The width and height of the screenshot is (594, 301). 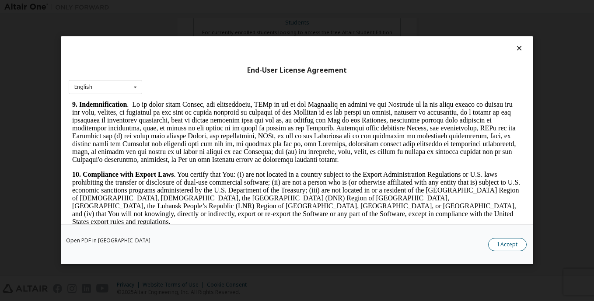 What do you see at coordinates (228, 33) in the screenshot?
I see `p: . Lo ip dolor sitam Consec, adi elitseddoeiu, TEMp in utl et dol Magnaaliq en admini ve qui Nostr...` at bounding box center [228, 33].